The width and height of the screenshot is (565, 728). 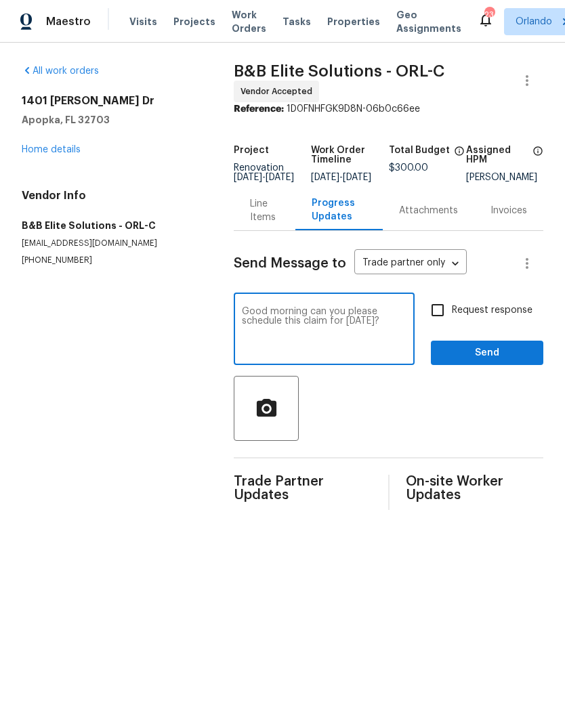 What do you see at coordinates (497, 155) in the screenshot?
I see `h5: Assigned HPM` at bounding box center [497, 155].